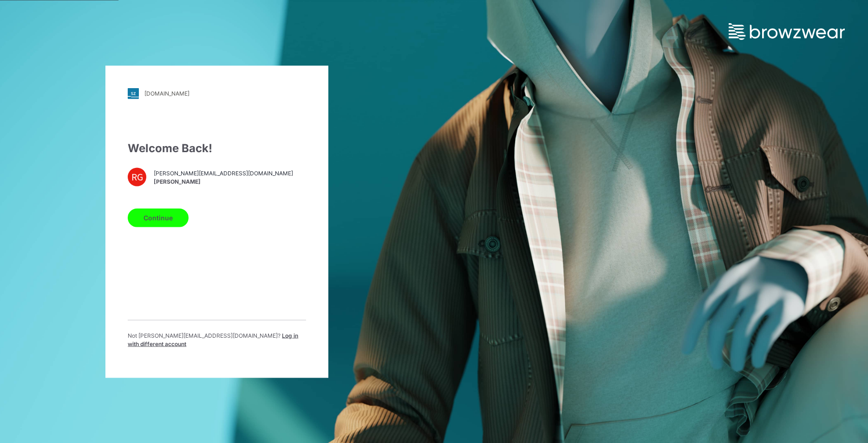  I want to click on img: browzwear-logo.e42bd6dac1945053ebaf764b6aa21510.svg, so click(787, 32).